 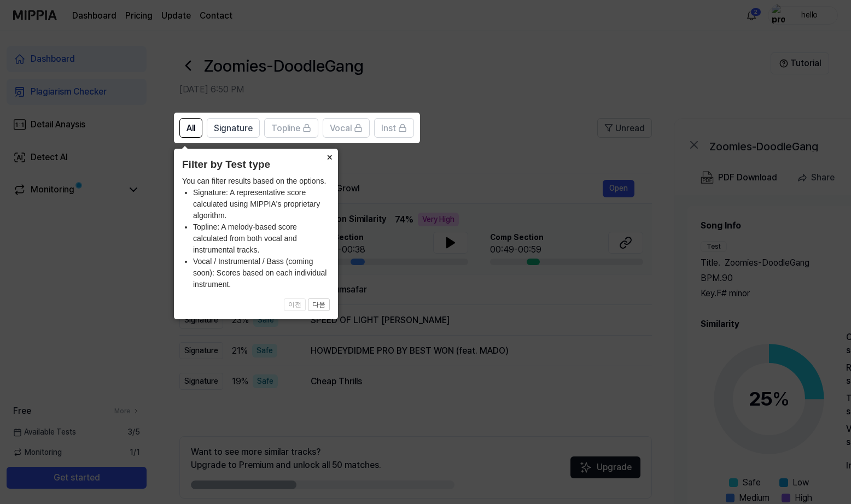 What do you see at coordinates (261, 272) in the screenshot?
I see `li: Vocal / Instrumental / Bass (coming soon): Scores based on each individual instrument.` at bounding box center [261, 272].